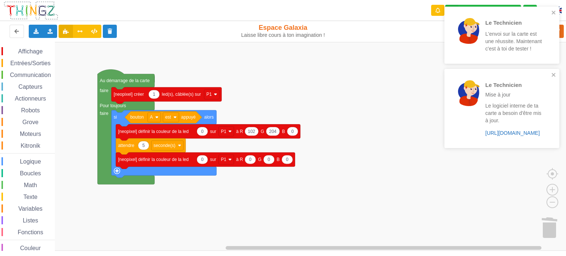 The image size is (566, 256). Describe the element at coordinates (31, 220) in the screenshot. I see `span: Listes` at that location.